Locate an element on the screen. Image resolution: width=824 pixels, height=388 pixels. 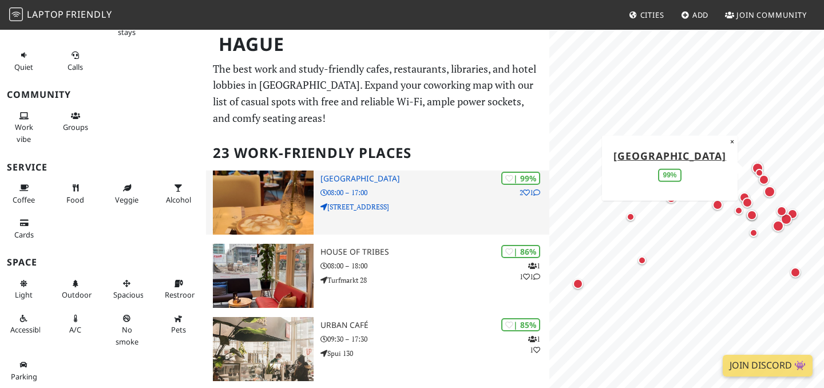
p: Turfmarkt 28 is located at coordinates (435, 280).